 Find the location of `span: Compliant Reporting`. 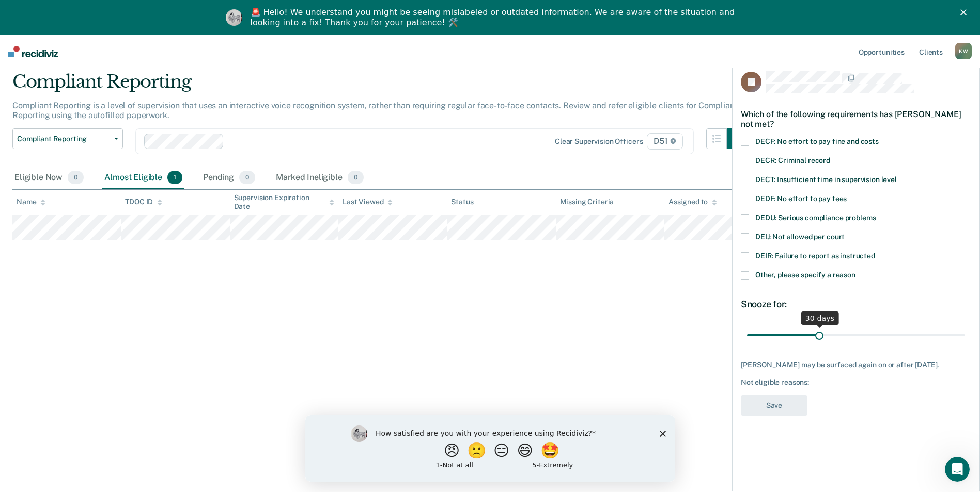

span: Compliant Reporting is located at coordinates (63, 139).